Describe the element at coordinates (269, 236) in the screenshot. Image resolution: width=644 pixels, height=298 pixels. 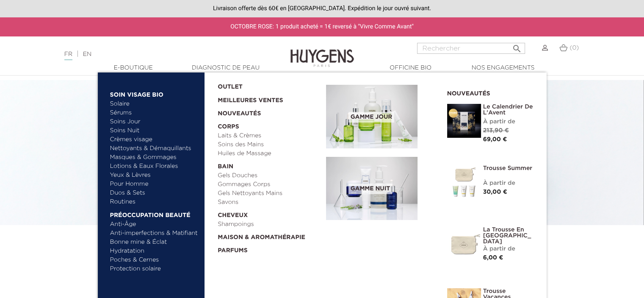
I see `a: Maison & Aromathérapie` at that location.